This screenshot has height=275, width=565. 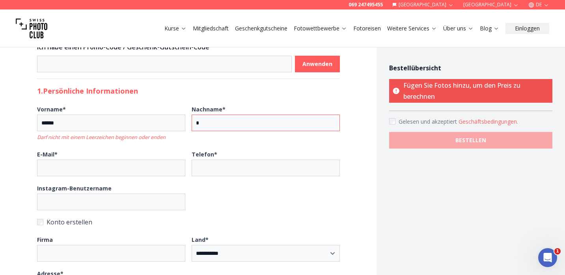 I want to click on img: Swiss photo club, so click(x=32, y=28).